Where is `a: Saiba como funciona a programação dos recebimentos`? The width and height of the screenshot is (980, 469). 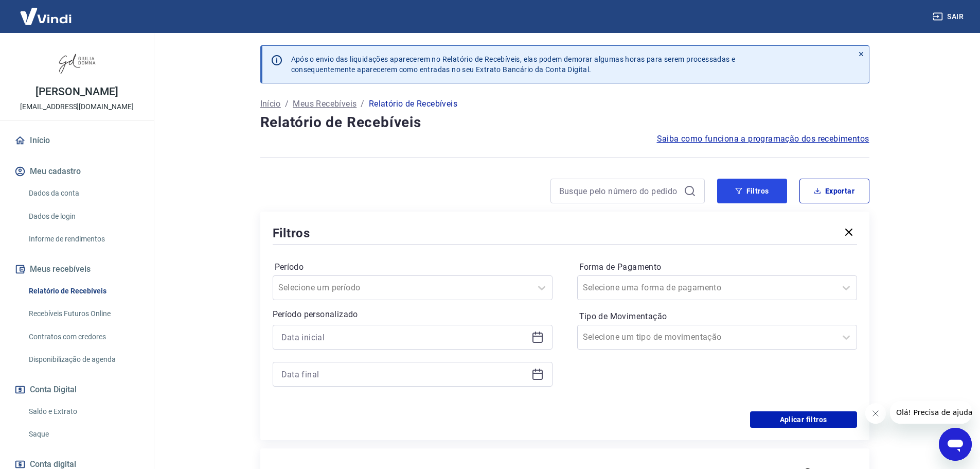 a: Saiba como funciona a programação dos recebimentos is located at coordinates (763, 139).